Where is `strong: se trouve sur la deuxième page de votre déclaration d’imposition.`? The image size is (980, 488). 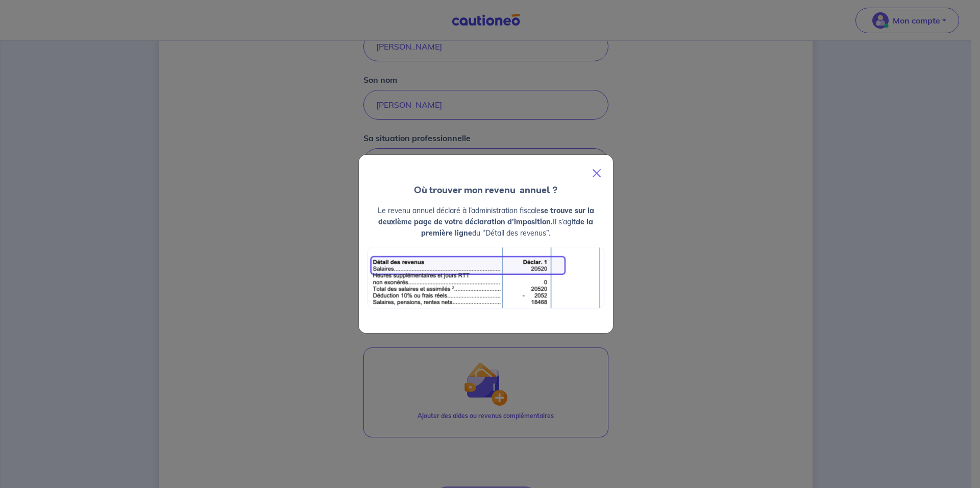
strong: se trouve sur la deuxième page de votre déclaration d’imposition. is located at coordinates (486, 216).